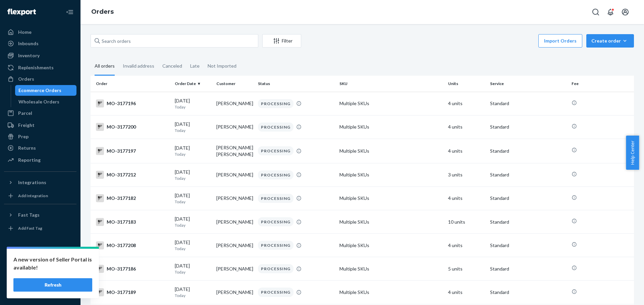 Image resolution: width=644 pixels, height=305 pixels. I want to click on a: Prep, so click(40, 136).